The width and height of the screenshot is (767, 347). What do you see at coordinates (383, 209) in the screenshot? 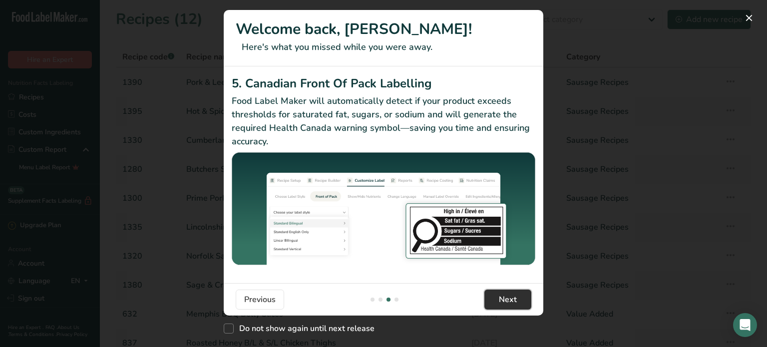
I see `img: Canadian Front Of Pack Labelling` at bounding box center [383, 209].